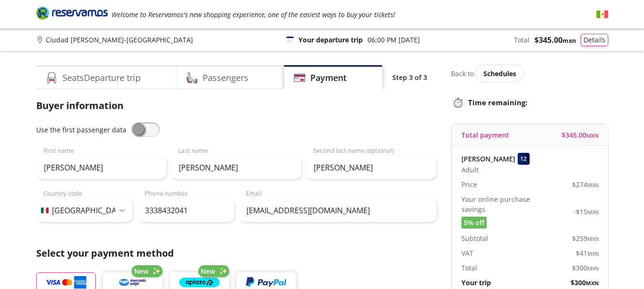 The width and height of the screenshot is (644, 289). Describe the element at coordinates (226, 78) in the screenshot. I see `h4: Passengers` at that location.